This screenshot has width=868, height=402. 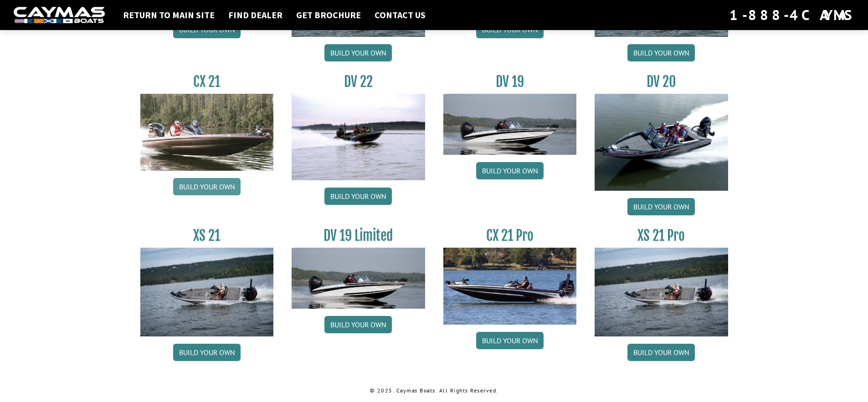 I want to click on img: CX21_thumb.jpg, so click(x=207, y=132).